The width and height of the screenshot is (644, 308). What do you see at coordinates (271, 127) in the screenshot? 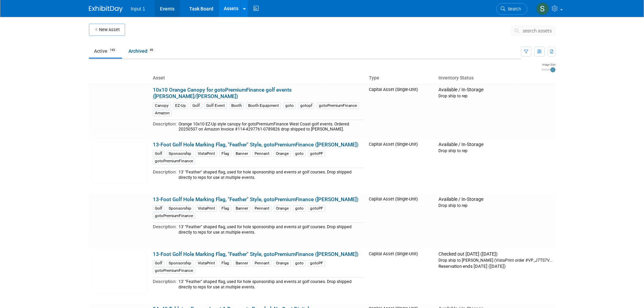
I see `div: Orange 10x10 EZ-Up style canopy for gotoPremiumFinance West Coast golf events. Ordered 20250507 o...` at bounding box center [271, 127].